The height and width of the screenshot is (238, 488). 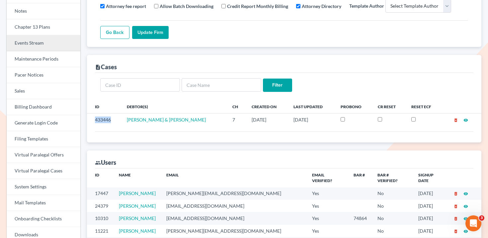 What do you see at coordinates (278, 85) in the screenshot?
I see `input: Filter` at bounding box center [278, 85].